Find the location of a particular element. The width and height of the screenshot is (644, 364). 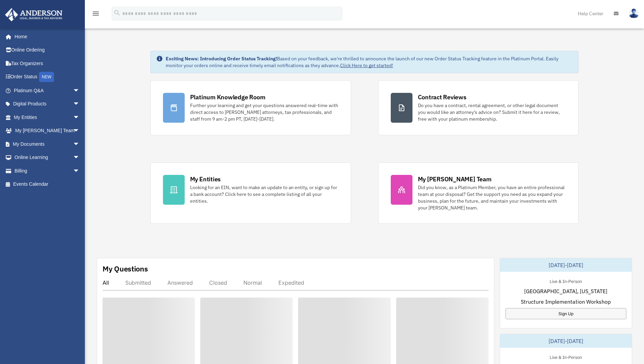

div: Sign Up is located at coordinates (566, 314).